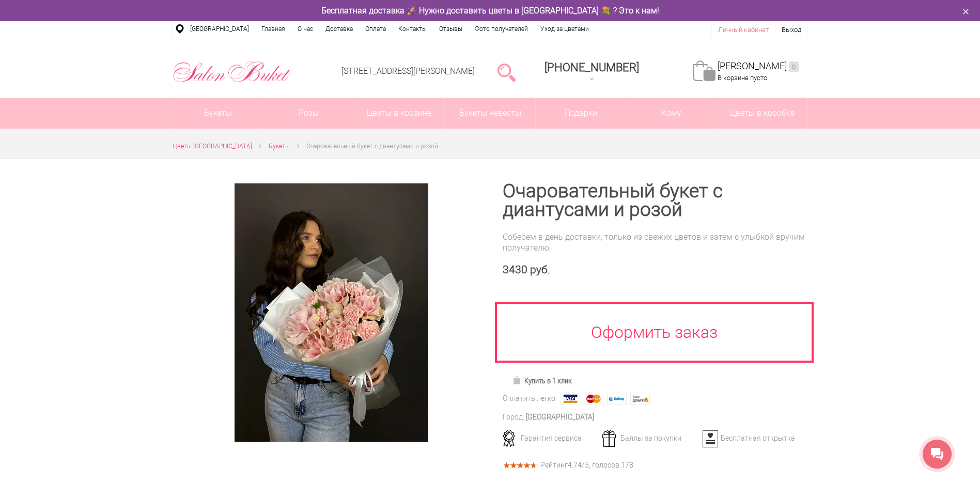 The height and width of the screenshot is (497, 980). Describe the element at coordinates (750, 438) in the screenshot. I see `div: Бесплатная открытка` at that location.